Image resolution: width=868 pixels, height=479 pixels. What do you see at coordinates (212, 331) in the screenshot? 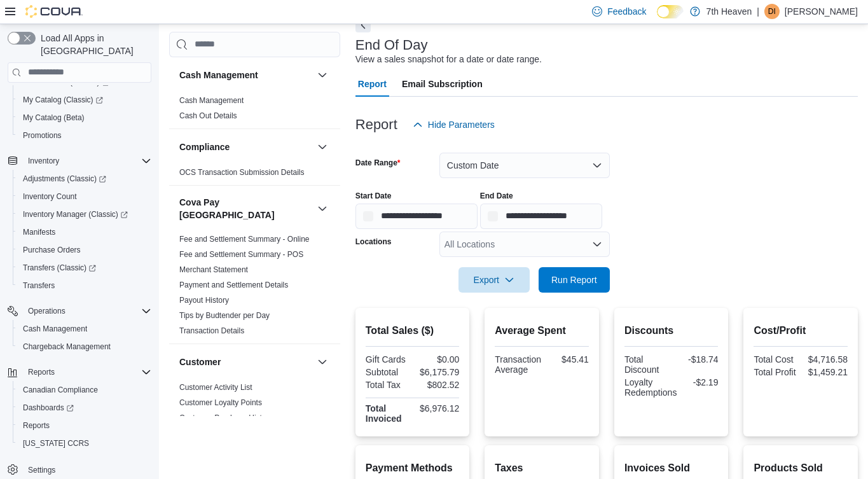
I see `a: Transaction Details` at bounding box center [212, 331].